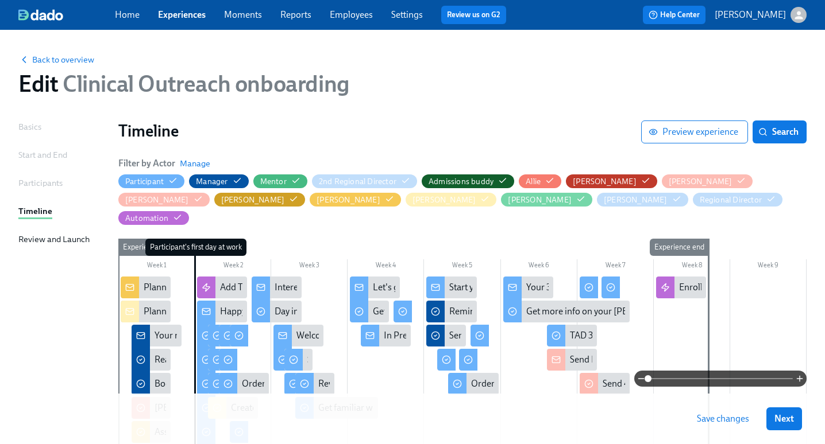 The image size is (825, 444). What do you see at coordinates (539, 200) in the screenshot?
I see `div: Hide Rachel` at bounding box center [539, 200].